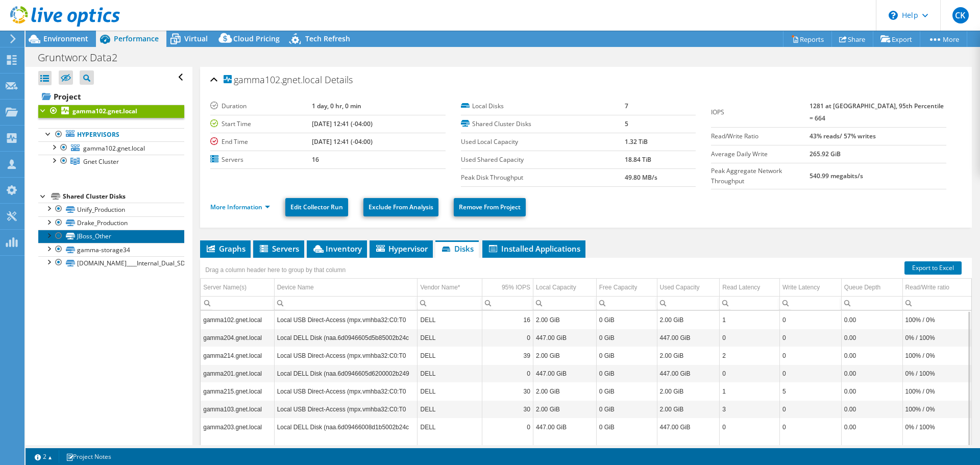 The image size is (980, 465). Describe the element at coordinates (238, 355) in the screenshot. I see `td: Column Server Name(s), Value gamma214.gnet.local` at that location.